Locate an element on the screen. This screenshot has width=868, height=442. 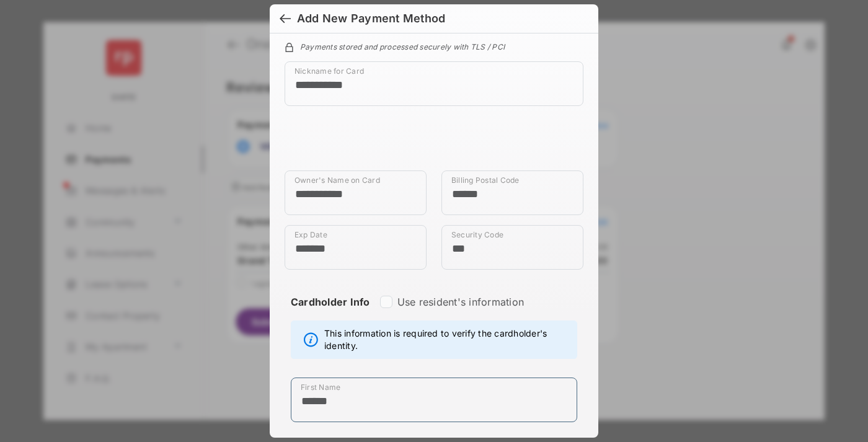
label: Use resident's information is located at coordinates (461, 302).